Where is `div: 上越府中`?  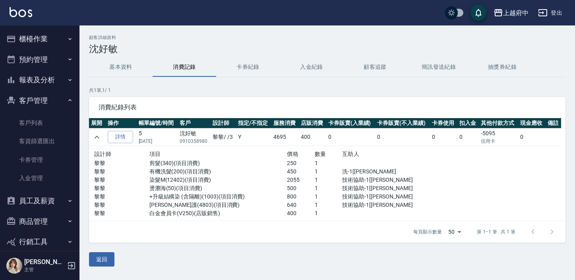
div: 上越府中 is located at coordinates (516, 13).